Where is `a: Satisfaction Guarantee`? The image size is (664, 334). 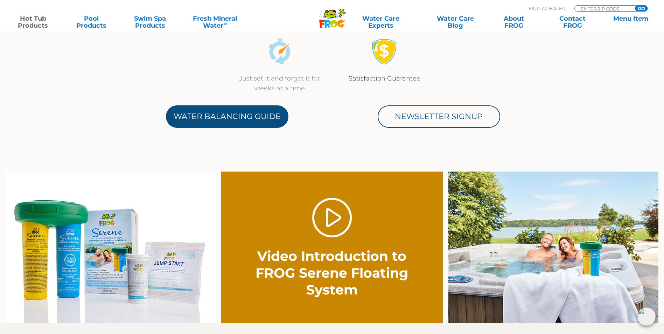 a: Satisfaction Guarantee is located at coordinates (385, 78).